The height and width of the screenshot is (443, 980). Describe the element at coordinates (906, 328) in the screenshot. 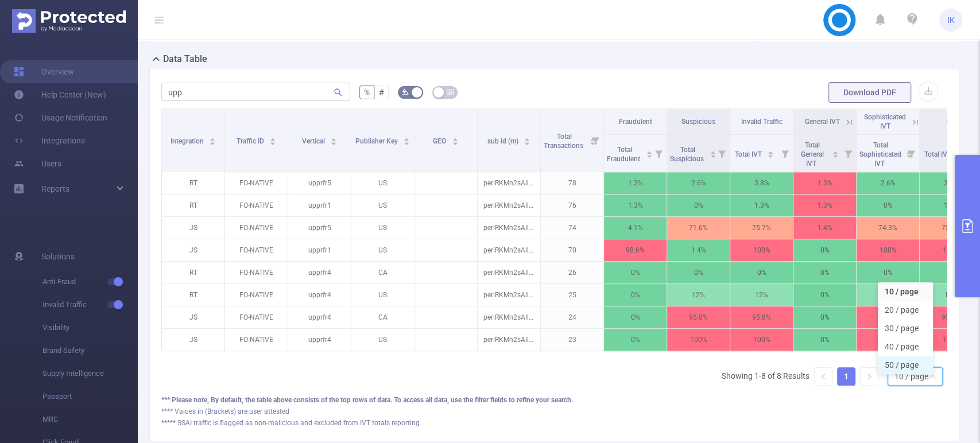

I see `li: 30 / page` at that location.